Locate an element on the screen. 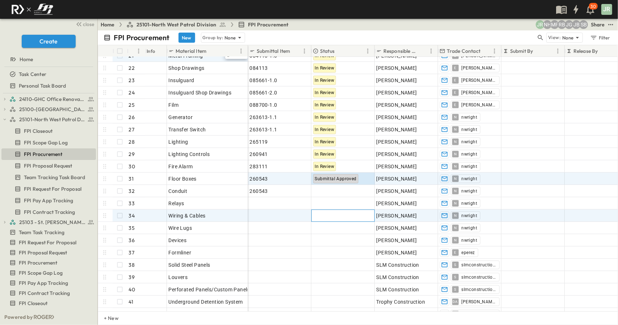 This screenshot has width=618, height=325. p: Trade Contact is located at coordinates (464, 51).